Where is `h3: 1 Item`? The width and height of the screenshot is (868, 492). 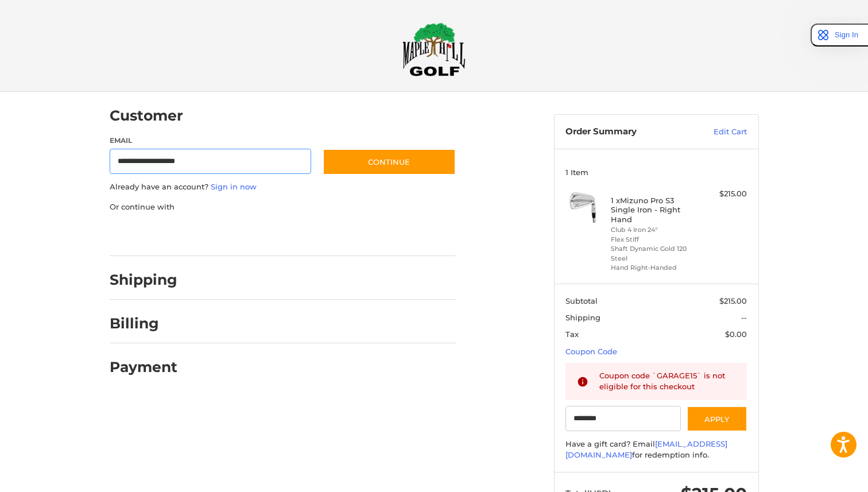
h3: 1 Item is located at coordinates (656, 172).